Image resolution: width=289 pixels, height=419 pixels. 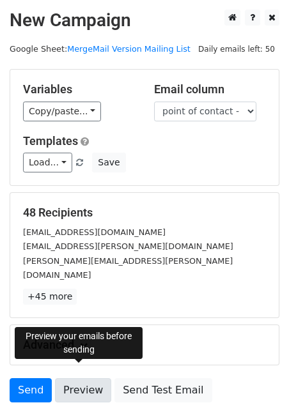 What do you see at coordinates (144, 345) in the screenshot?
I see `h5: Advanced` at bounding box center [144, 345].